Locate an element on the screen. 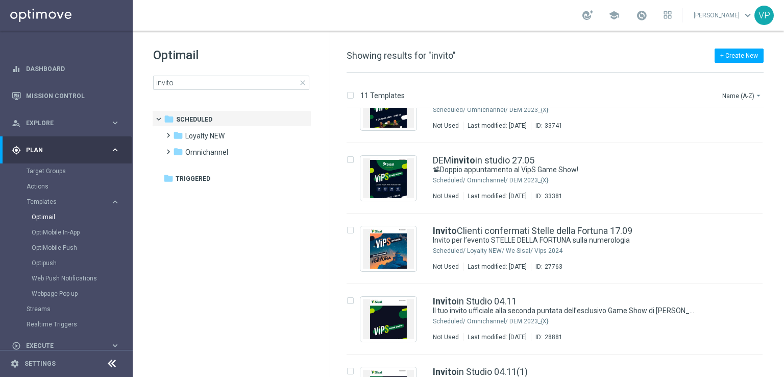 Image resolution: width=784 pixels, height=377 pixels. div: Optipush is located at coordinates (82, 263).